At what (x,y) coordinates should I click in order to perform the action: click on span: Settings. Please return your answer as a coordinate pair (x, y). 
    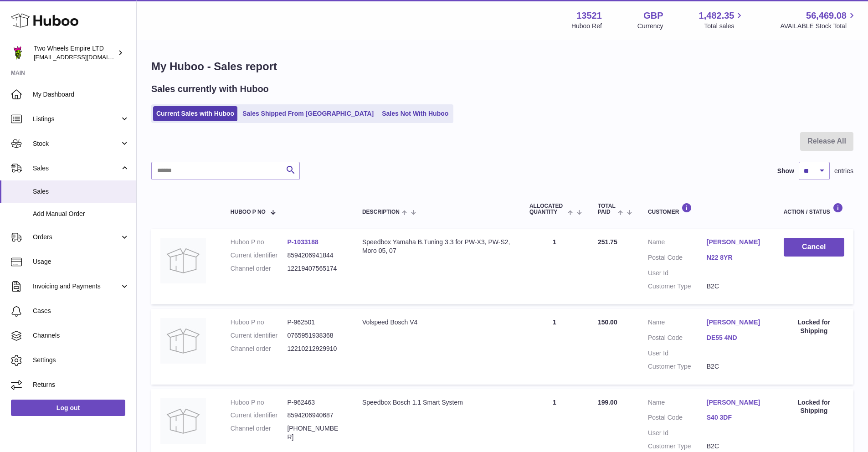
    Looking at the image, I should click on (81, 360).